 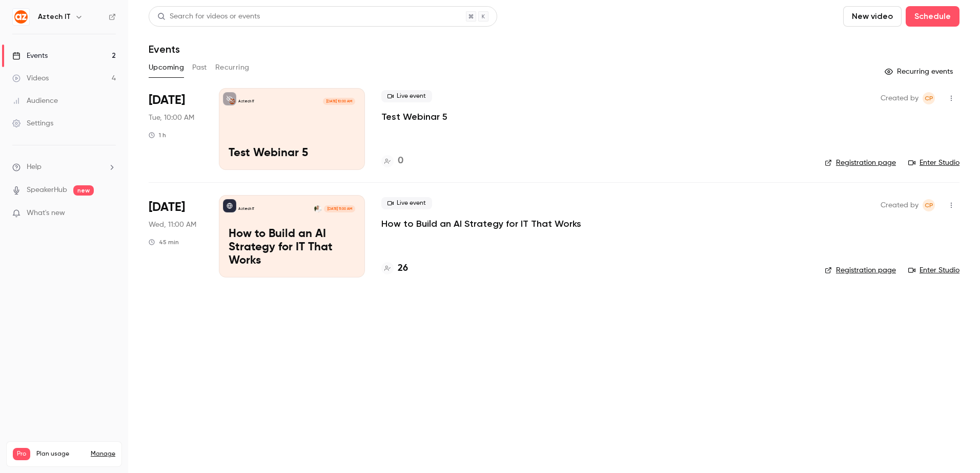 What do you see at coordinates (55, 17) in the screenshot?
I see `h6: Aztech IT` at bounding box center [55, 17].